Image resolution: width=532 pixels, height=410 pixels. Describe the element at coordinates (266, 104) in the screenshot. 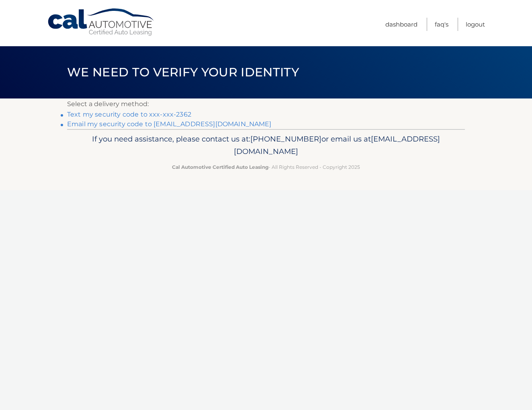

I see `p: Select a delivery method:` at that location.